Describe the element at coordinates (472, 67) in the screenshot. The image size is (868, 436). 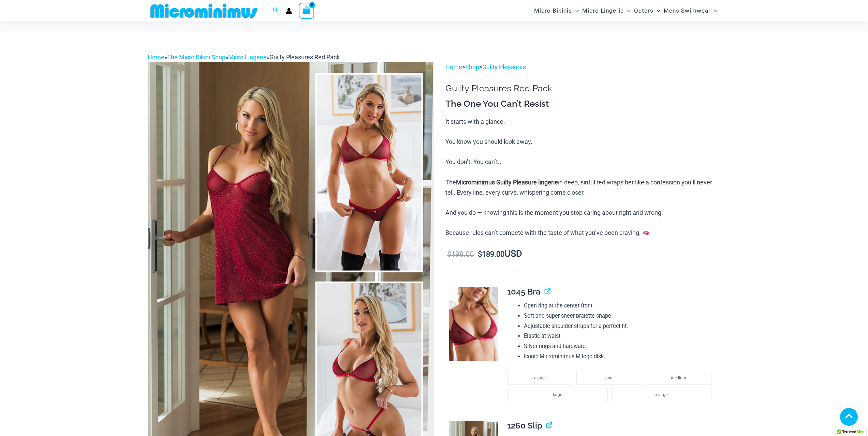
I see `a: Shop` at that location.